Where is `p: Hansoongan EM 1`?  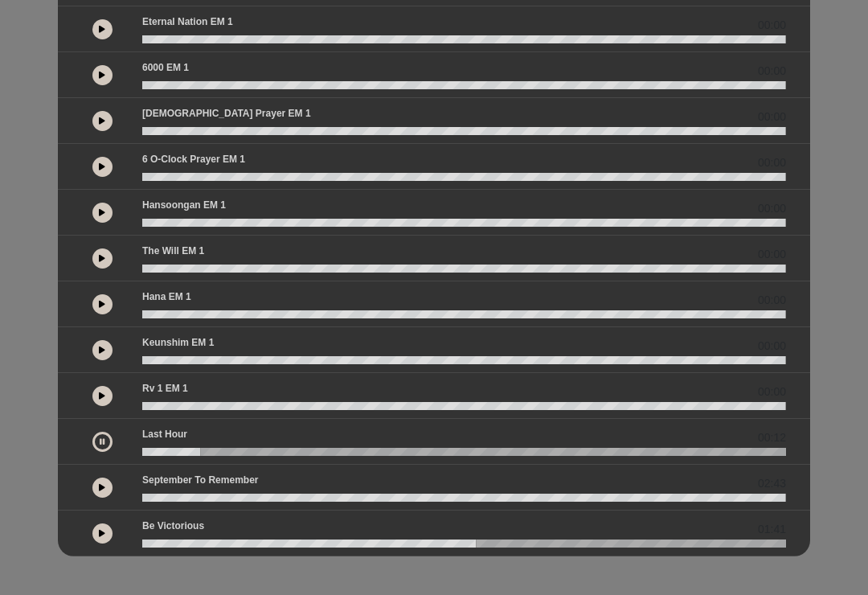
p: Hansoongan EM 1 is located at coordinates (184, 205).